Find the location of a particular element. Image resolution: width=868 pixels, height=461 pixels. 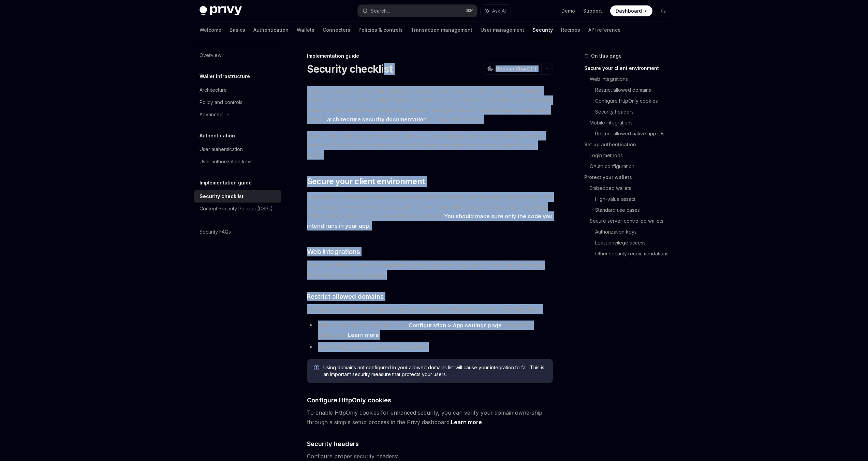

div: Policy and controls is located at coordinates (221, 102).